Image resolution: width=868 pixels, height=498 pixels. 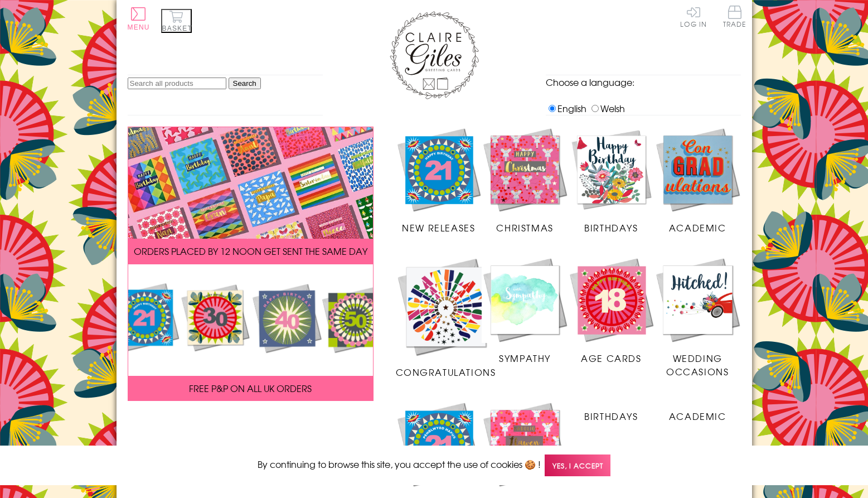 What do you see at coordinates (139, 19) in the screenshot?
I see `button: Menu` at bounding box center [139, 19].